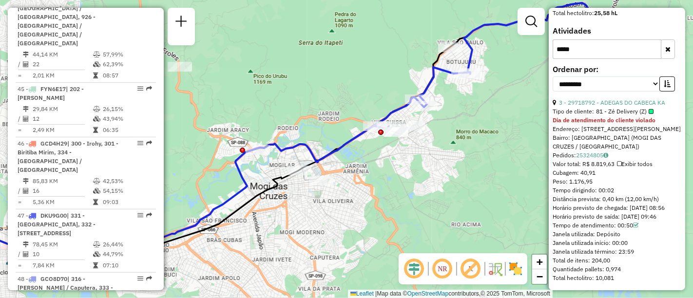 Image resolution: width=693 pixels, height=298 pixels. Describe the element at coordinates (617, 269) in the screenshot. I see `div: Quantidade pallets: 0,974` at that location.